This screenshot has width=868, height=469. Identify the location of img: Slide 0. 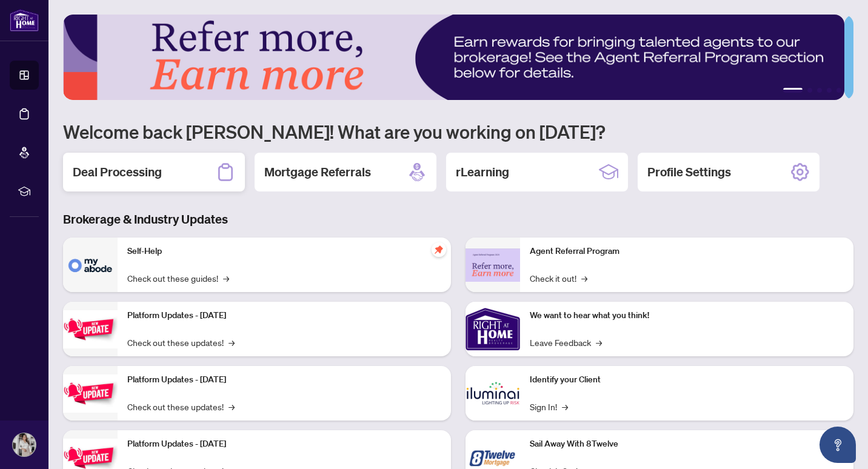
(454, 57).